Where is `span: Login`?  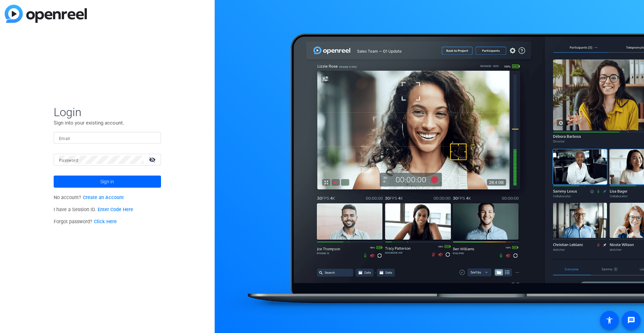 span: Login is located at coordinates (107, 112).